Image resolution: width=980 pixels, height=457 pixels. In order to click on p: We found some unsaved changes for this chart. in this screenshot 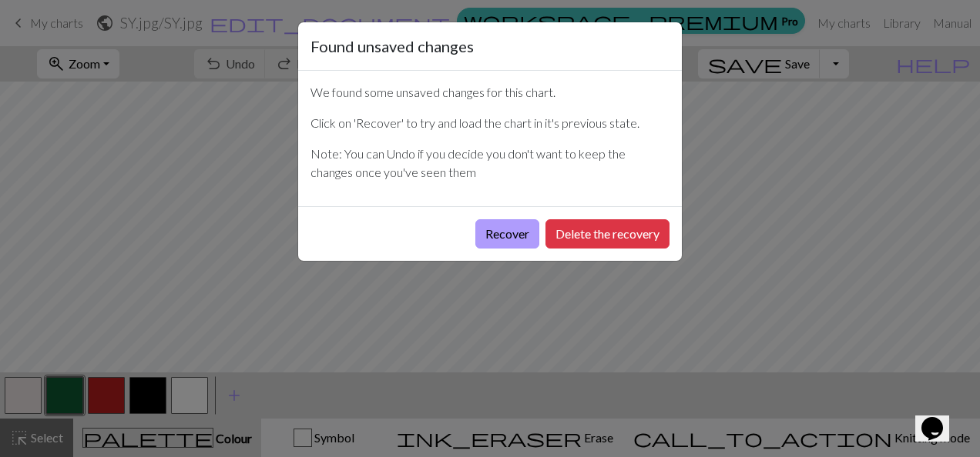, I will do `click(490, 92)`.